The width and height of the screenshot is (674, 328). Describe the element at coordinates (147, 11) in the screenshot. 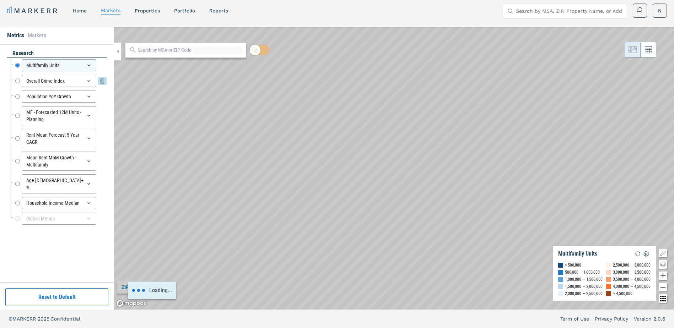

I see `a: properties` at that location.